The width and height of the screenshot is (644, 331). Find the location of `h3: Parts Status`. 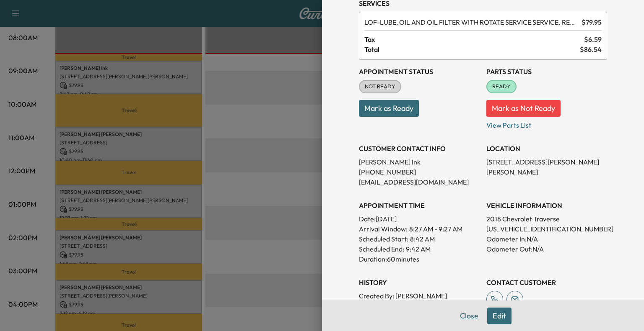

h3: Parts Status is located at coordinates (546, 71).